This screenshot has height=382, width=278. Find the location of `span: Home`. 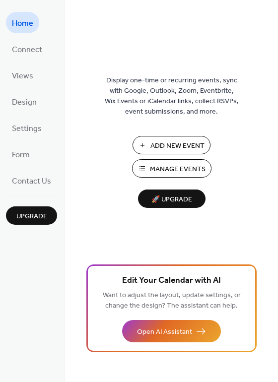

span: Home is located at coordinates (22, 23).